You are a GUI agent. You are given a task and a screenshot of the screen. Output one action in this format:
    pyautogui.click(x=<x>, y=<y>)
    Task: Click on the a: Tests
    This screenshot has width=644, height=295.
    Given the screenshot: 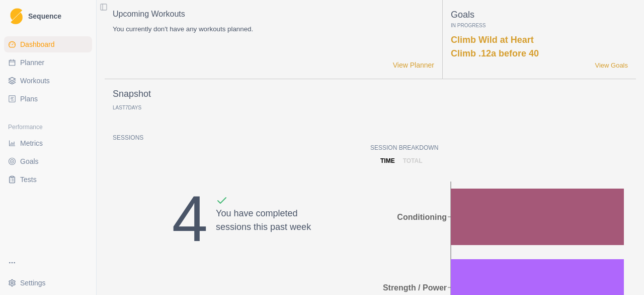 What is the action you would take?
    pyautogui.click(x=48, y=180)
    